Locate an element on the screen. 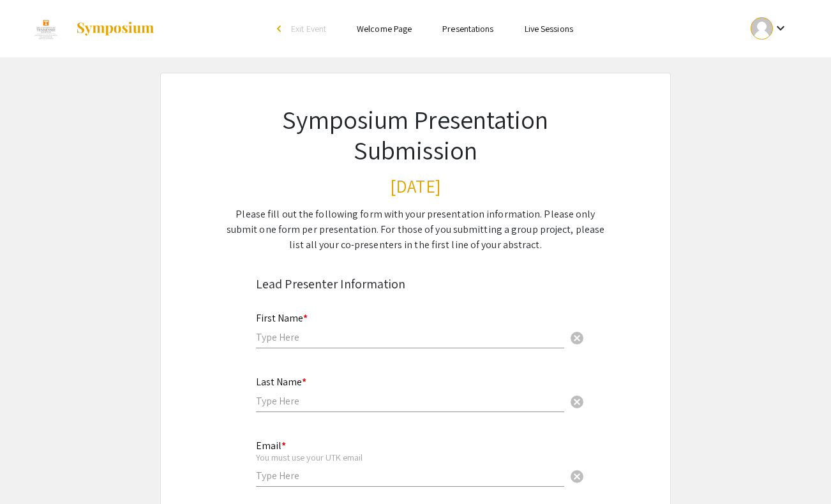  h1: Symposium Presentation Submission is located at coordinates (415, 134).